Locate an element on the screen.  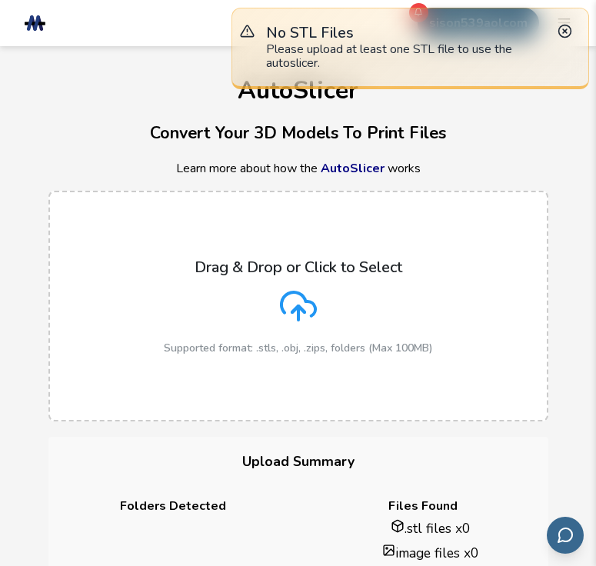
h3: Upload Summary is located at coordinates (299, 462).